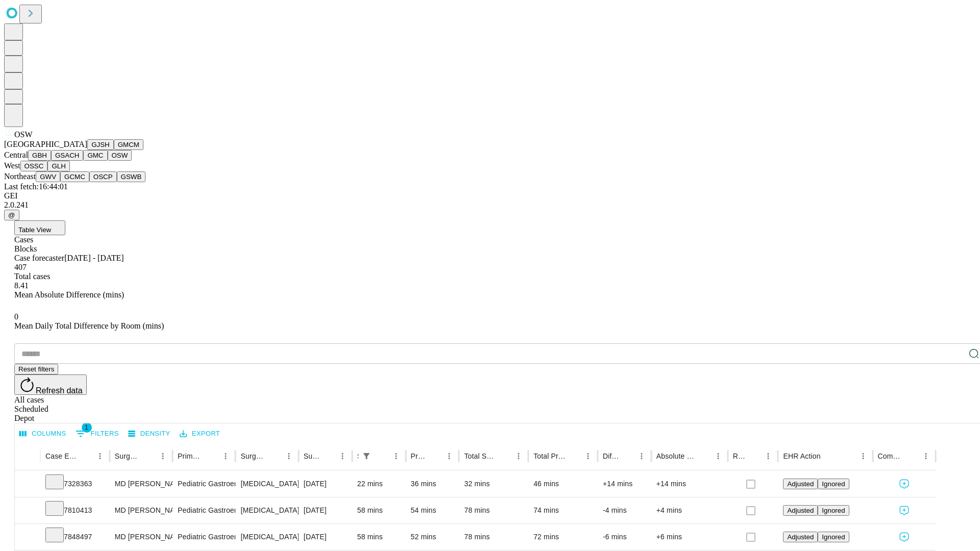 This screenshot has width=980, height=551. I want to click on button: GJSH, so click(101, 145).